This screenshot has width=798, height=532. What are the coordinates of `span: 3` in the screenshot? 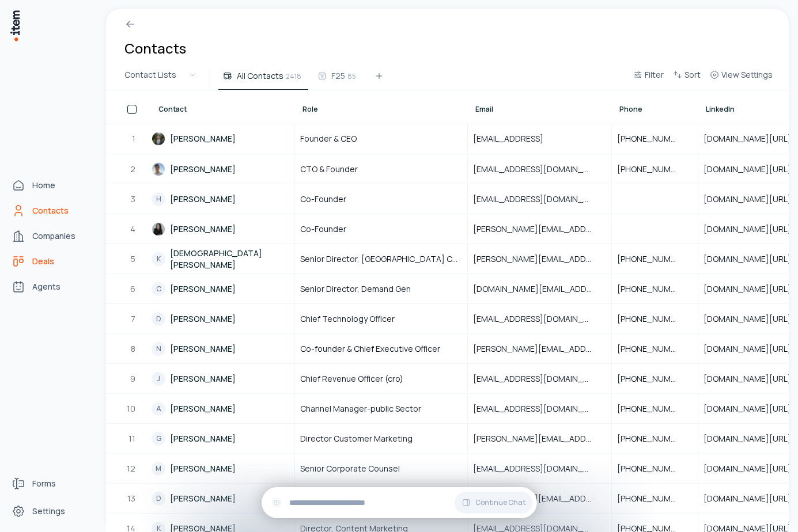 It's located at (133, 200).